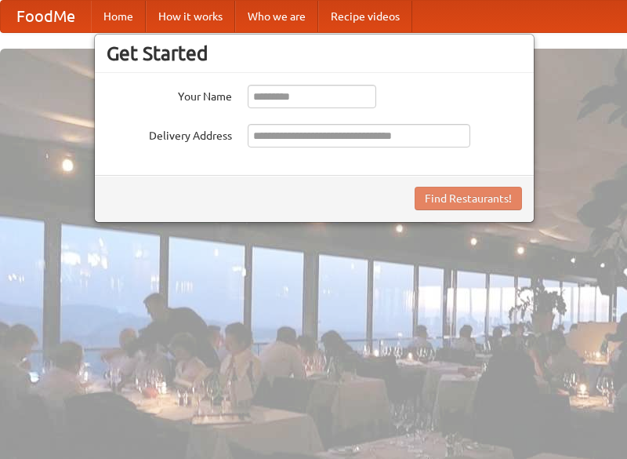  I want to click on a: Recipe videos, so click(365, 16).